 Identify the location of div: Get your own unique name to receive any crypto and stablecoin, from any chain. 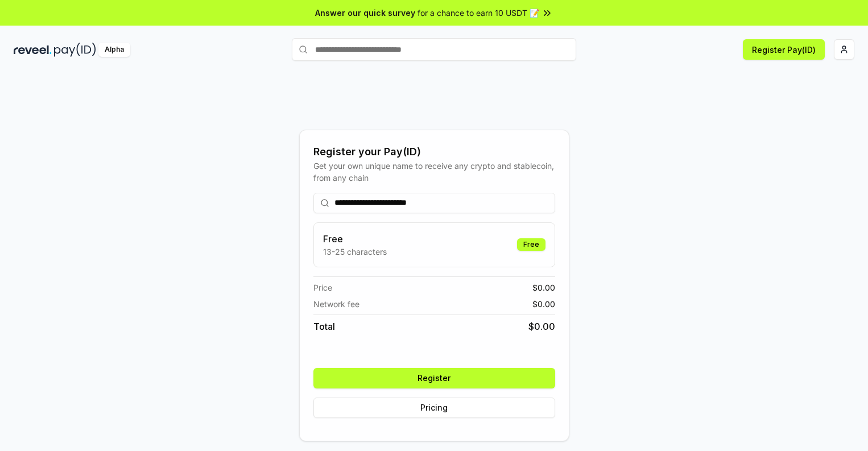
(434, 172).